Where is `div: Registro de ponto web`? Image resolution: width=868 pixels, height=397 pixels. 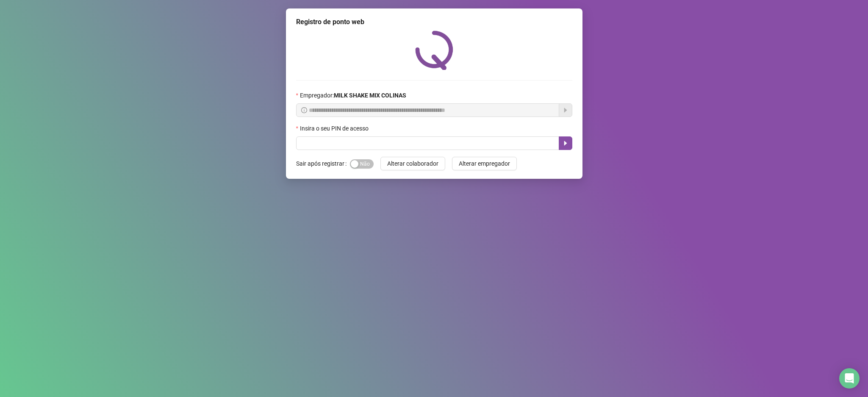
div: Registro de ponto web is located at coordinates (434, 22).